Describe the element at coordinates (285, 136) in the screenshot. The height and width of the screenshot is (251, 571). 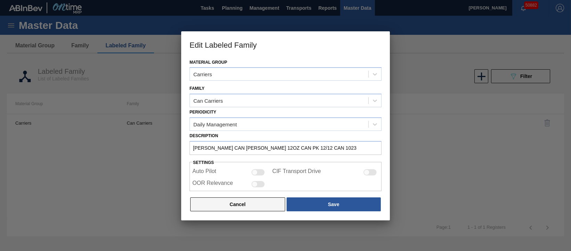
I see `label: Description` at that location.